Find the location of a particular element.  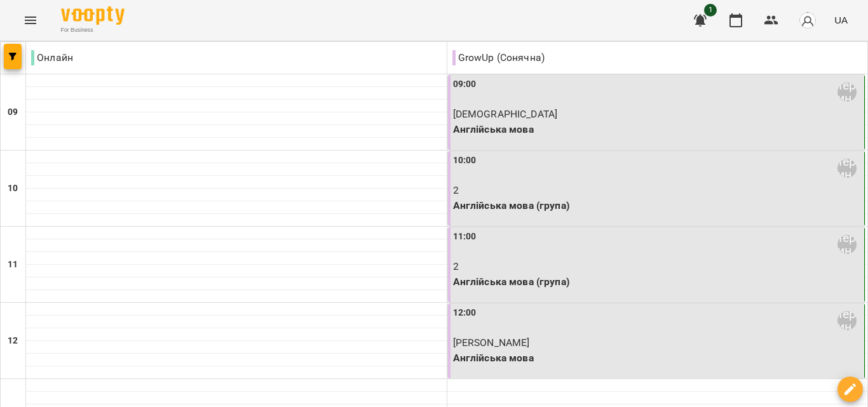

h6: 12 is located at coordinates (13, 341).